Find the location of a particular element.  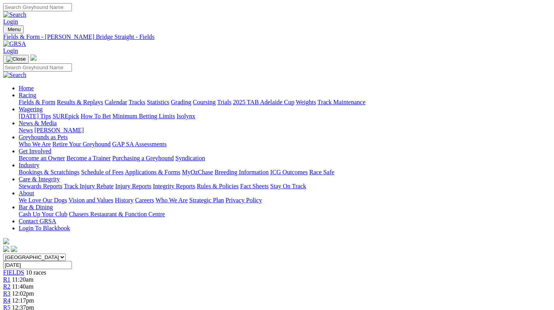

a: Minimum Betting Limits is located at coordinates (143, 116).